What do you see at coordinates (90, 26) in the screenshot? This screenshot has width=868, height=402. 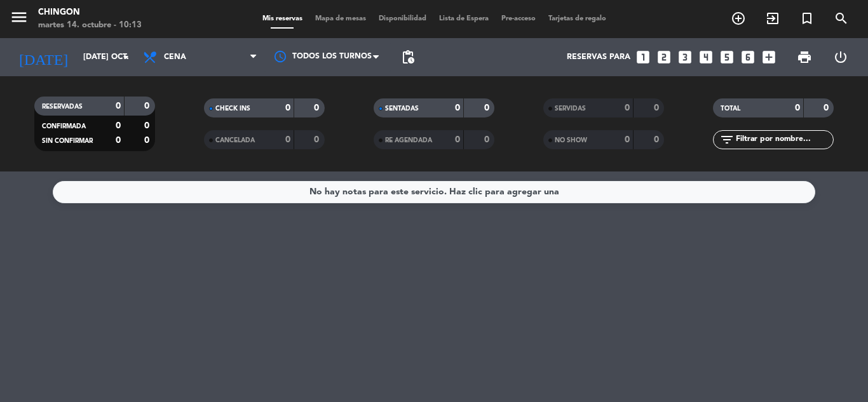 I see `div: martes 14. octubre - 10:13` at bounding box center [90, 26].